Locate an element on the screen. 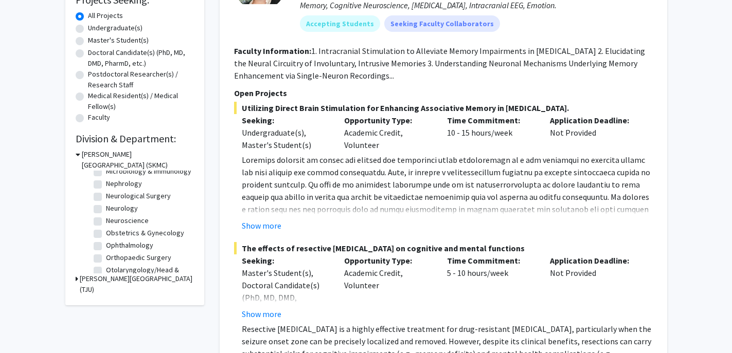 The image size is (732, 353). label: Postdoctoral Researcher(s) / Research Staff is located at coordinates (141, 80).